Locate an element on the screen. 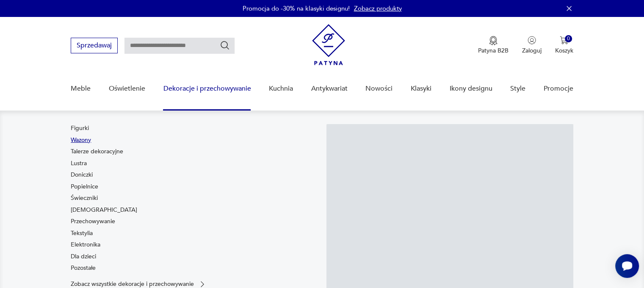 This screenshot has height=288, width=644. a: Dekoracje i przechowywanie is located at coordinates (207, 88).